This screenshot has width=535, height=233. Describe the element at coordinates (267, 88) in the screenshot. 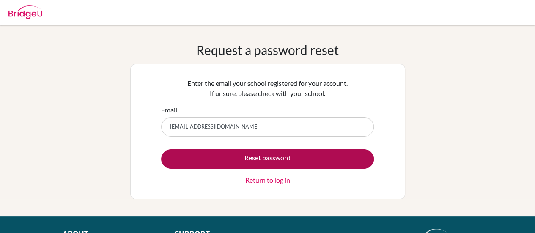

I see `p: Enter the email your school registered for your account. If unsure, please check with your school.` at that location.